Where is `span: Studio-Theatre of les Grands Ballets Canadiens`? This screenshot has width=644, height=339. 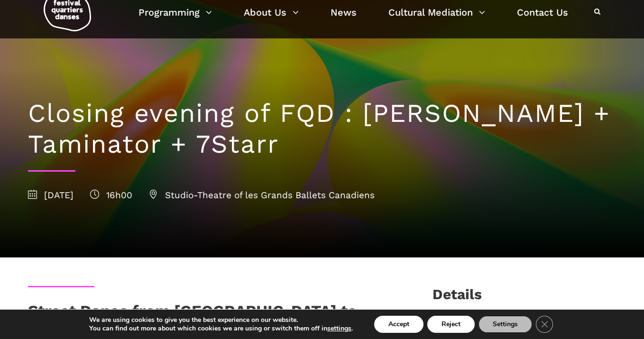
span: Studio-Theatre of les Grands Ballets Canadiens is located at coordinates (262, 194).